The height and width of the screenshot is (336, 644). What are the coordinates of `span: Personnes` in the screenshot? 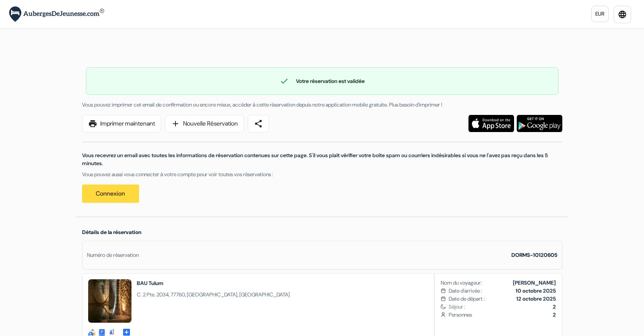 It's located at (502, 315).